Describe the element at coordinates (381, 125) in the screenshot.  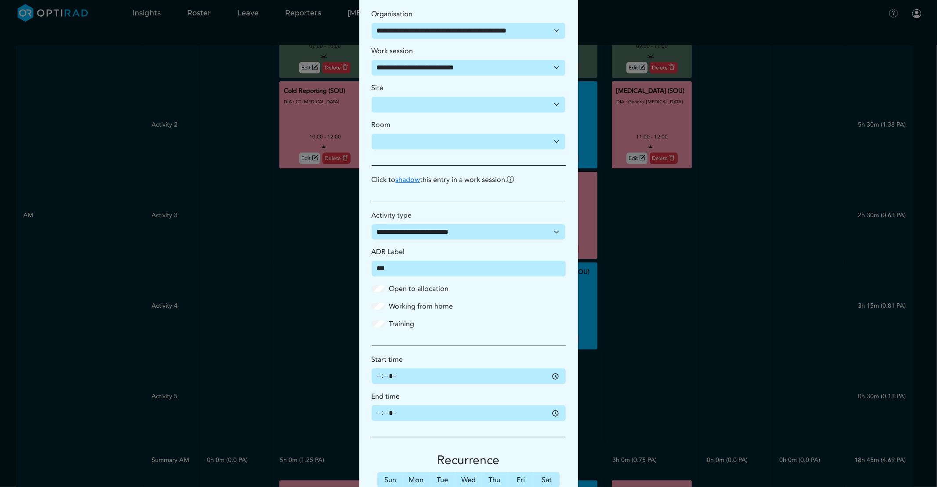
I see `label: Room` at that location.